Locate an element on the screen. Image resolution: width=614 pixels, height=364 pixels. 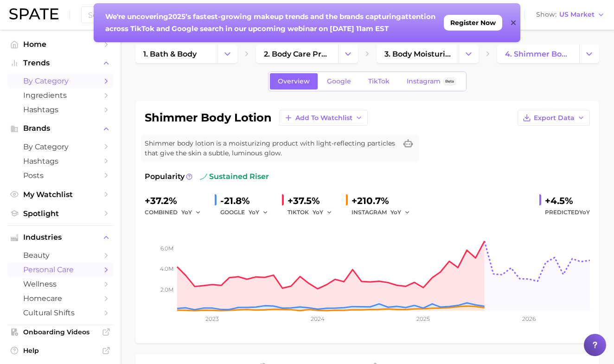
span: Spotlight is located at coordinates (60, 213).